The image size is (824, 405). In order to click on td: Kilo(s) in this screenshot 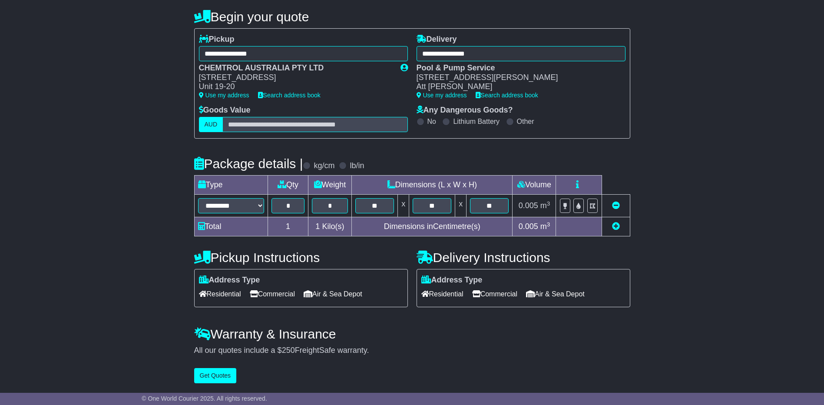, I will do `click(330, 227)`.